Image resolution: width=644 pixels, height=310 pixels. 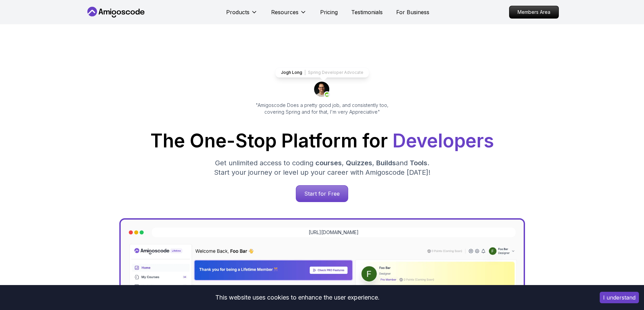 What do you see at coordinates (322, 141) in the screenshot?
I see `h1: The One-Stop Platform for` at bounding box center [322, 141].